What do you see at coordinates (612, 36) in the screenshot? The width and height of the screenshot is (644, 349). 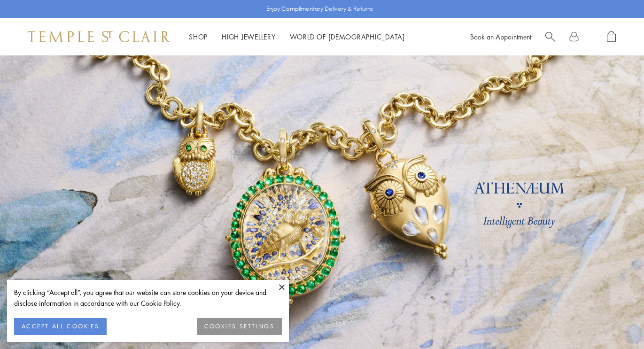 I see `a: Open Shopping Bag` at bounding box center [612, 36].